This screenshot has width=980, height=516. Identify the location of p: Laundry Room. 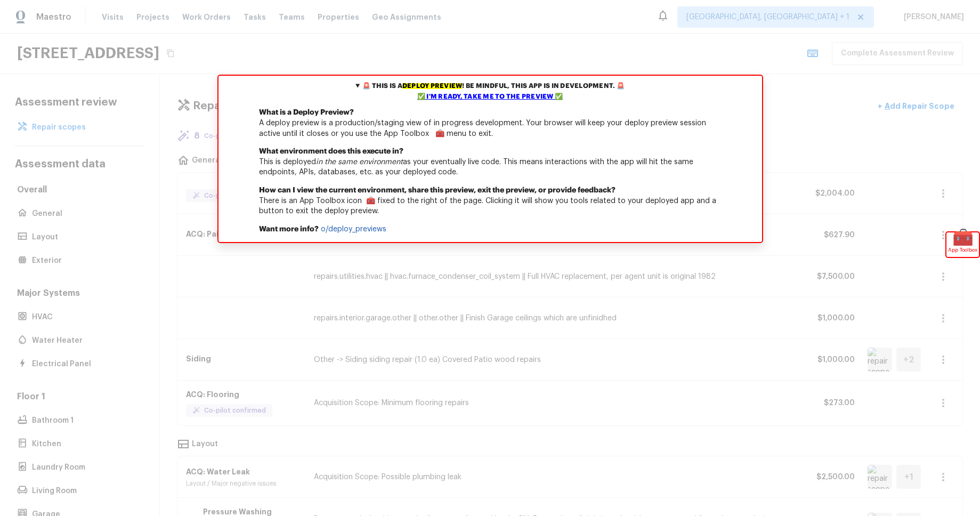
(85, 468).